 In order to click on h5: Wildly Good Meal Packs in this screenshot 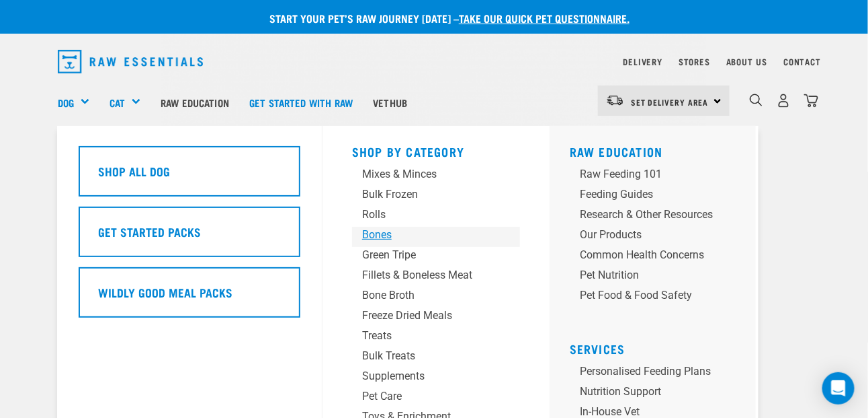, I will do `click(165, 292)`.